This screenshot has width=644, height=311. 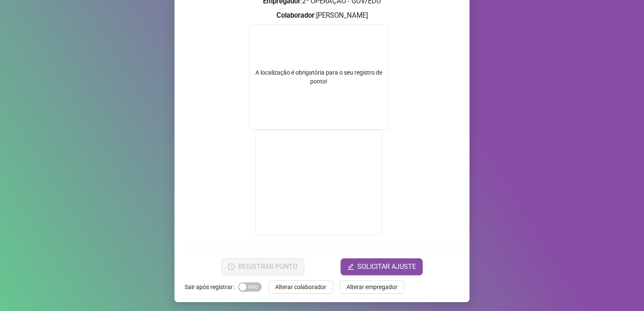 I want to click on label: Sair após registrar, so click(x=211, y=287).